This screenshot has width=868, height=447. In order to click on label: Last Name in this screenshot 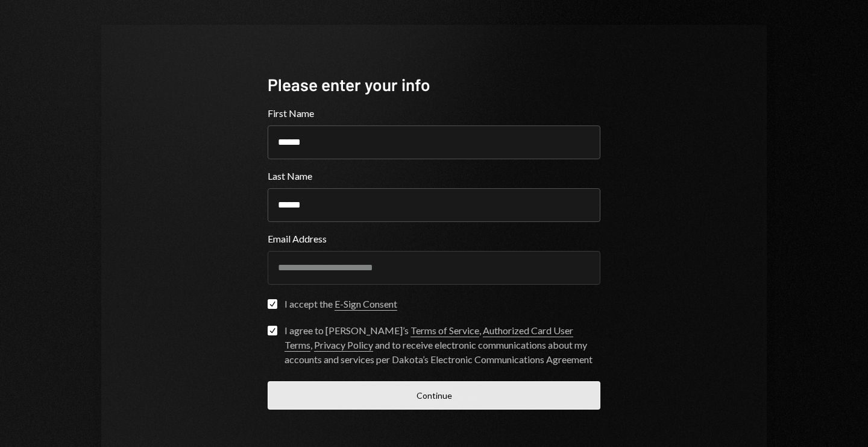, I will do `click(434, 176)`.